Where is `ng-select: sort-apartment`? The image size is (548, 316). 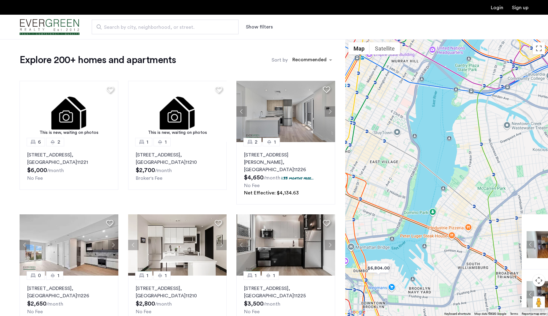
ng-select: sort-apartment is located at coordinates (312, 60).